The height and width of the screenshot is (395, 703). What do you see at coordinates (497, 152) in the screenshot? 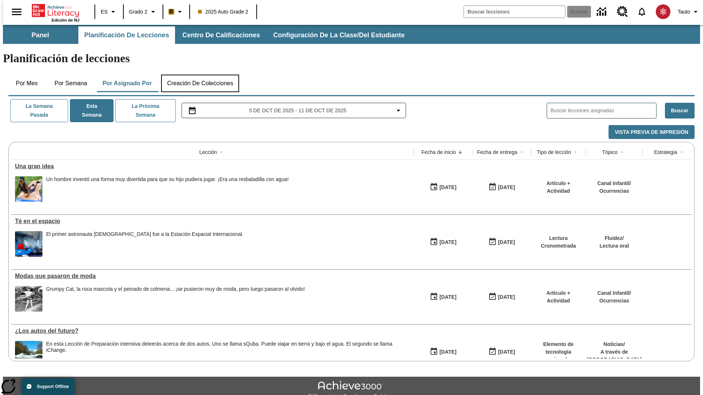
I see `div: Fecha de entrega` at bounding box center [497, 152].